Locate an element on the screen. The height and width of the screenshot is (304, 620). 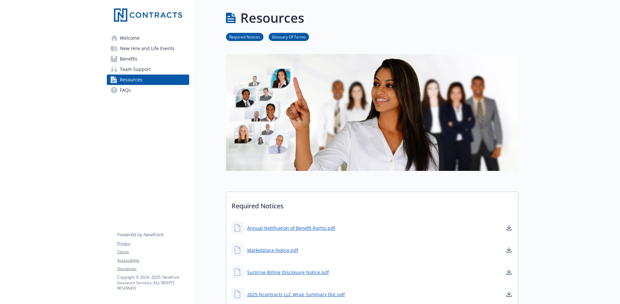
a: Surprise Billing Disclosure Notice.pdf is located at coordinates (288, 272).